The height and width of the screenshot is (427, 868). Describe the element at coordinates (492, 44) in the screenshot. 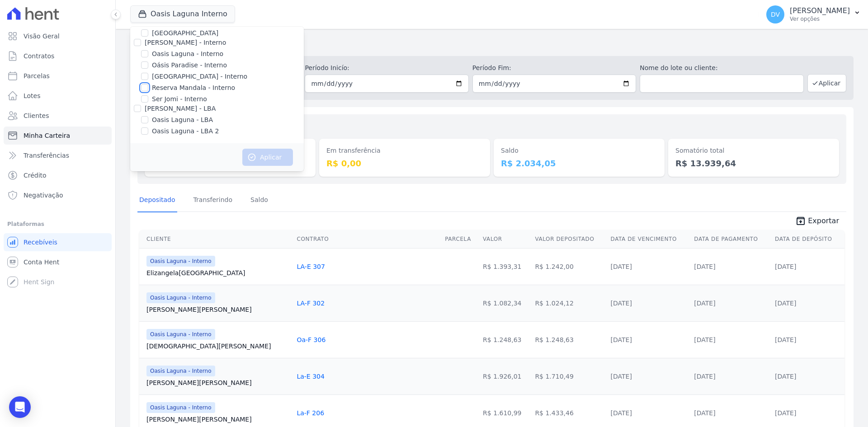

I see `h2: Minha Carteira` at that location.